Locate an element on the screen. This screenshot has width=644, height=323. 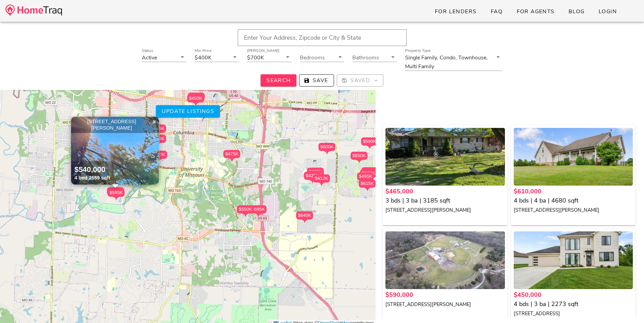
label: Min Price is located at coordinates (203, 50).